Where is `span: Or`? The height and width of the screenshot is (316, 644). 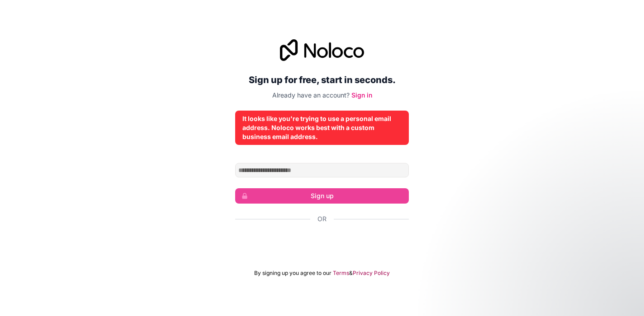 span: Or is located at coordinates (322, 219).